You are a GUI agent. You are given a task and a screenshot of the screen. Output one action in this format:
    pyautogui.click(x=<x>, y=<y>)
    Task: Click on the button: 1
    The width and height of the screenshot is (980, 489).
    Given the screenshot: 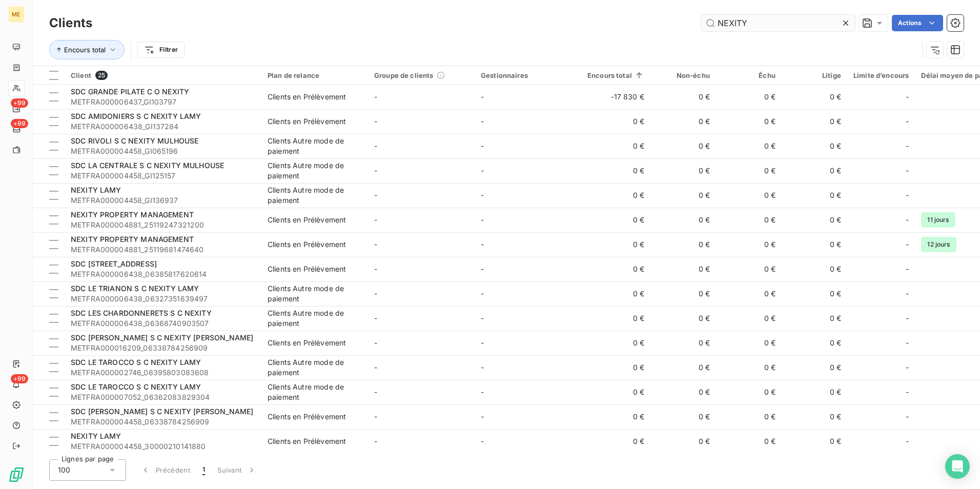 What is the action you would take?
    pyautogui.click(x=204, y=470)
    